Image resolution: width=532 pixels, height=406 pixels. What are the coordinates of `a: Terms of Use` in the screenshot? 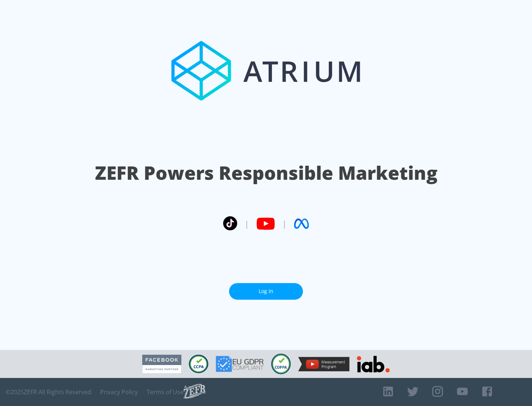 It's located at (165, 392).